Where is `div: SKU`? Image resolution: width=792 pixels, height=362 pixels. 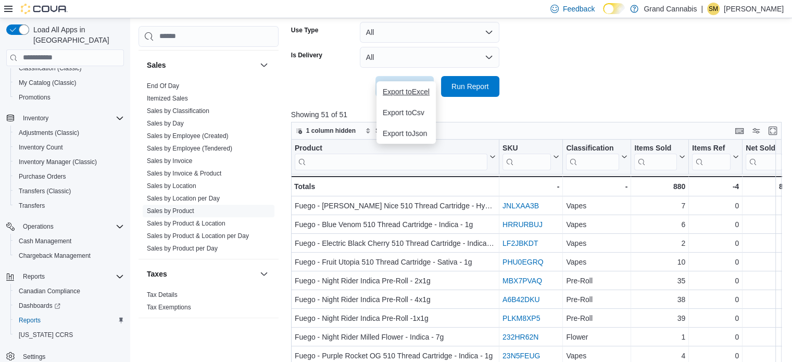 div: SKU is located at coordinates (527, 148).